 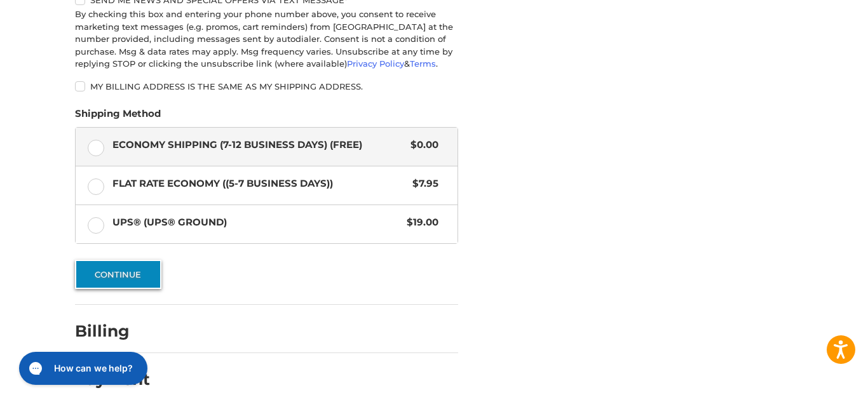 I want to click on label: My billing address is the same as my shipping address., so click(x=266, y=87).